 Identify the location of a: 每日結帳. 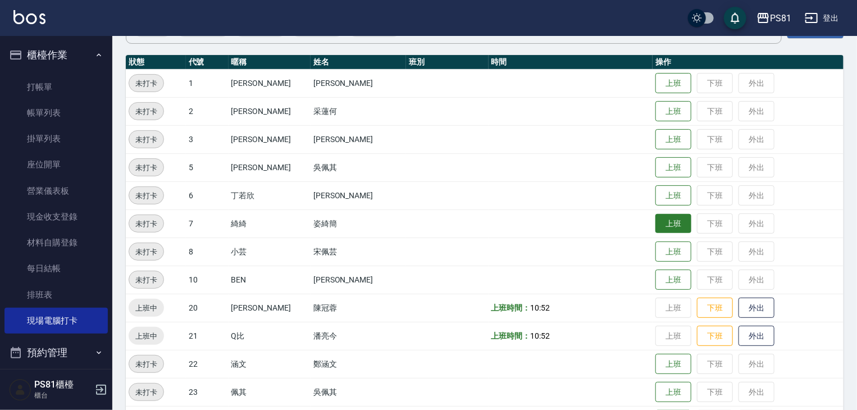
(56, 268).